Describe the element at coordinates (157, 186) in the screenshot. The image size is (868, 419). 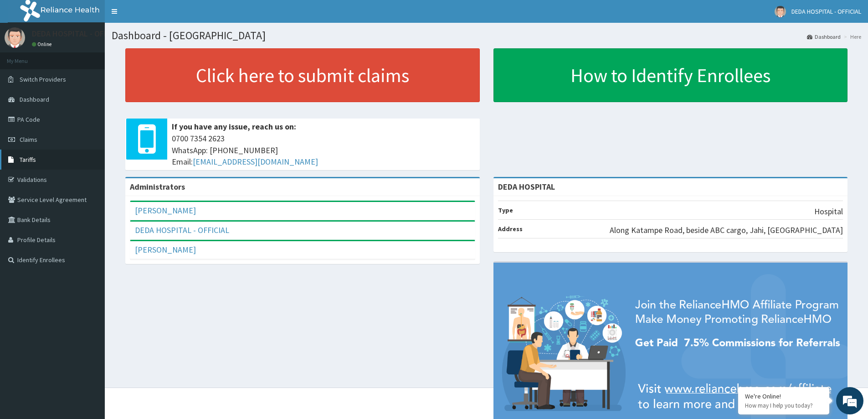
I see `b: Administrators` at that location.